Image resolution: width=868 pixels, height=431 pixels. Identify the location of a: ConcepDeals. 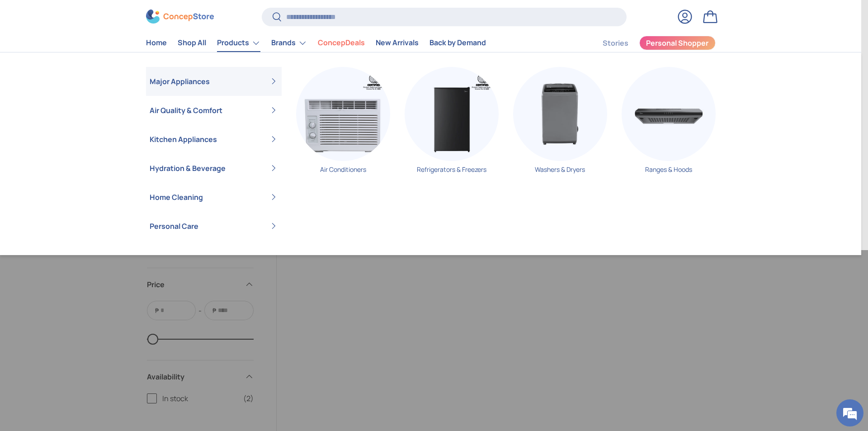
(341, 43).